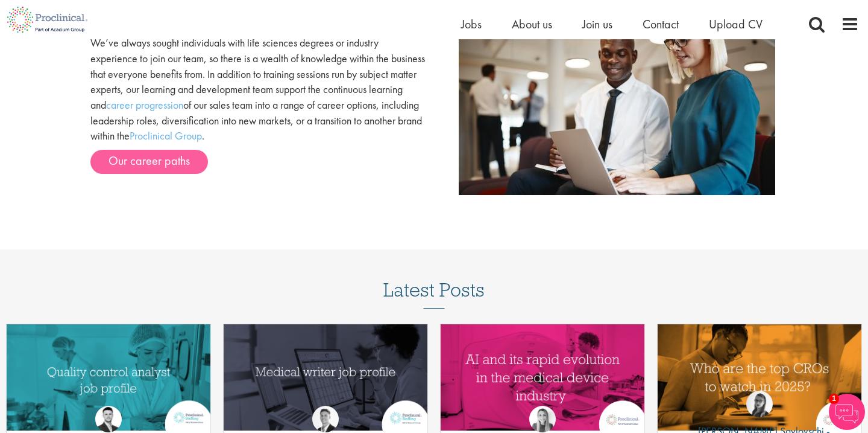 Image resolution: width=868 pixels, height=433 pixels. What do you see at coordinates (735, 24) in the screenshot?
I see `span: Upload CV` at bounding box center [735, 24].